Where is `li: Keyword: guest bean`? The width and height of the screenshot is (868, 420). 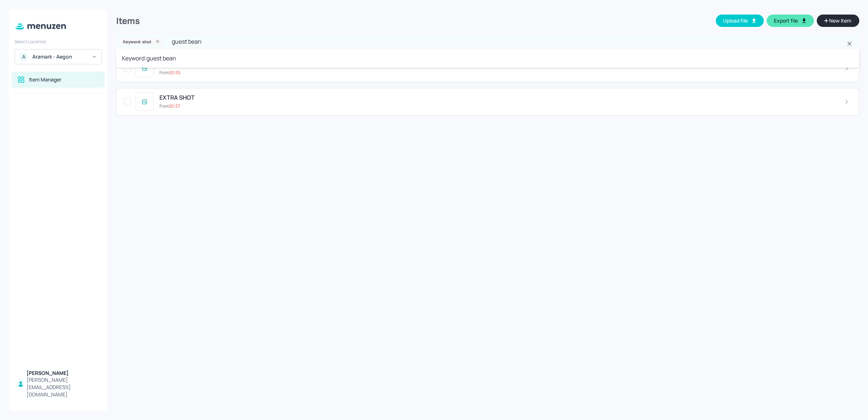 li: Keyword: guest bean is located at coordinates (488, 58).